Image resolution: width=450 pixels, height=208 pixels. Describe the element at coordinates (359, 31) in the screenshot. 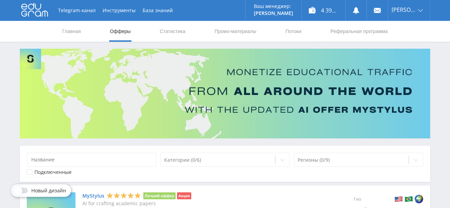

I see `a: Реферальная программа` at that location.